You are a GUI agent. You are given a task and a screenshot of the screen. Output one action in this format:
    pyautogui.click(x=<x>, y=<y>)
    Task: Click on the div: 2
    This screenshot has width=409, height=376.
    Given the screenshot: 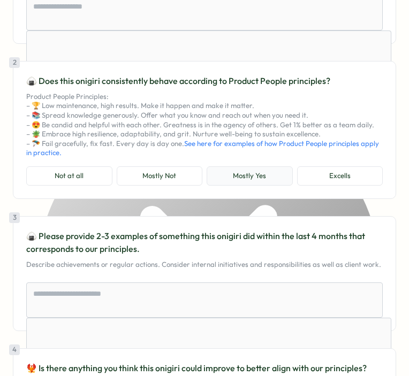 What is the action you would take?
    pyautogui.click(x=14, y=63)
    